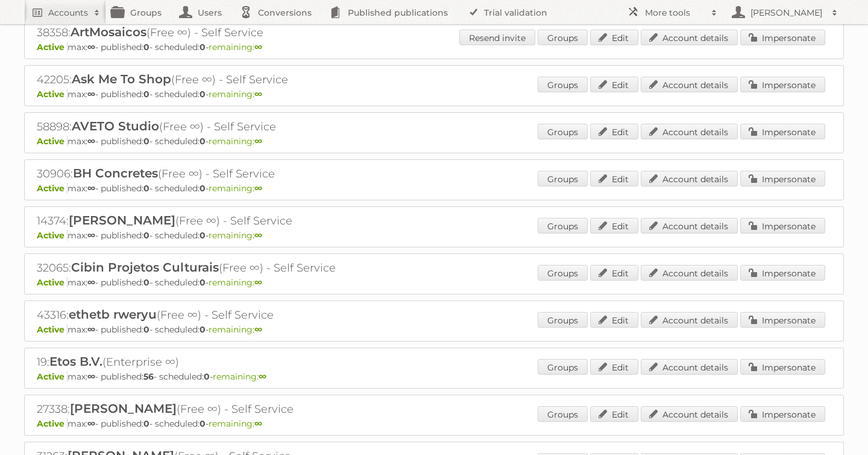 This screenshot has height=455, width=868. I want to click on strong: 56, so click(149, 376).